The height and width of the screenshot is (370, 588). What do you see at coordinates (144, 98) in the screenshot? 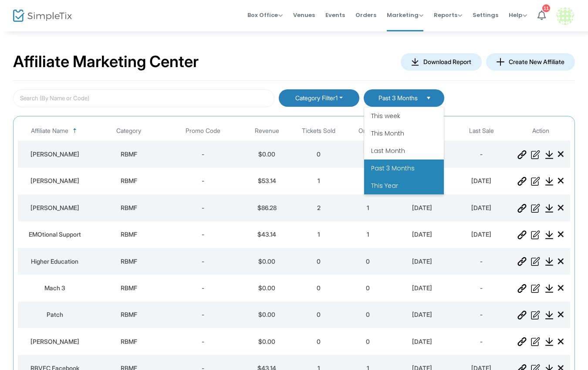
I see `input: Search (By Name or Code)` at bounding box center [144, 98].